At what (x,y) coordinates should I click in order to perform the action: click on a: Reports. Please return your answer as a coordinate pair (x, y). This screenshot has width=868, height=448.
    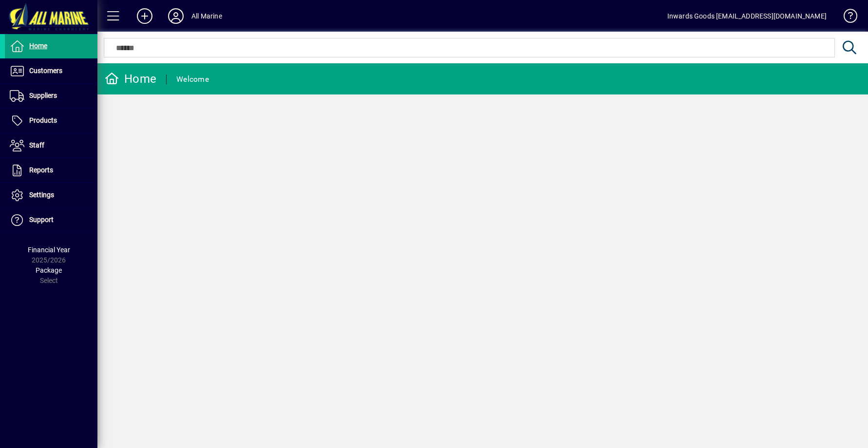
    Looking at the image, I should click on (51, 170).